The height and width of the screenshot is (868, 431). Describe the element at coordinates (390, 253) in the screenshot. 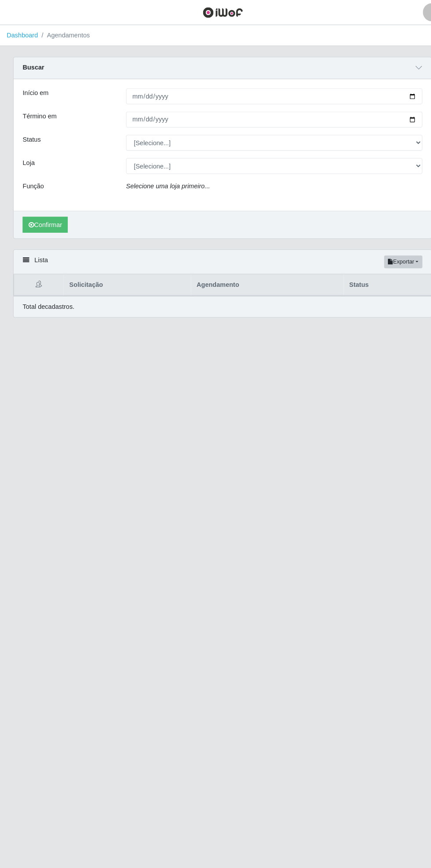

I see `button: Exportar` at that location.